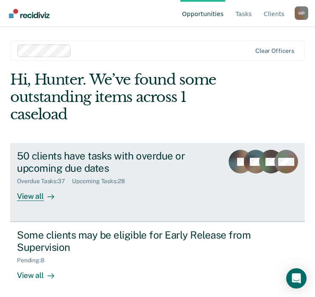  What do you see at coordinates (102, 181) in the screenshot?
I see `div: Upcoming Tasks : 28` at bounding box center [102, 181].